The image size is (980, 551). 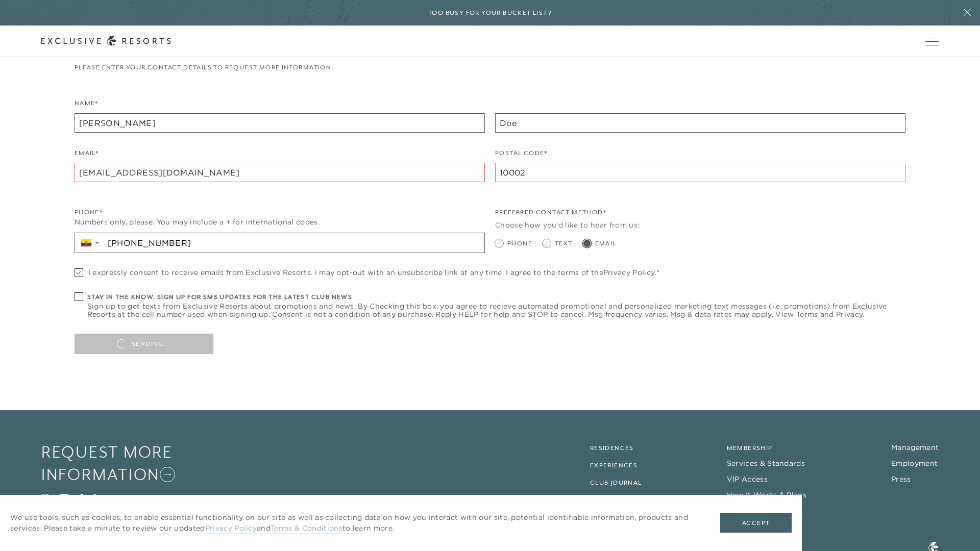 What do you see at coordinates (932, 42) in the screenshot?
I see `button: Open navigation` at bounding box center [932, 42].